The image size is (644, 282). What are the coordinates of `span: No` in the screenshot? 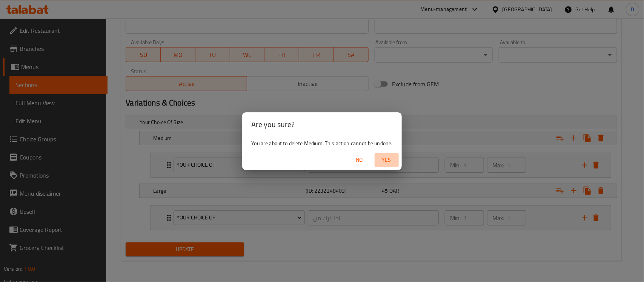 It's located at (360, 160).